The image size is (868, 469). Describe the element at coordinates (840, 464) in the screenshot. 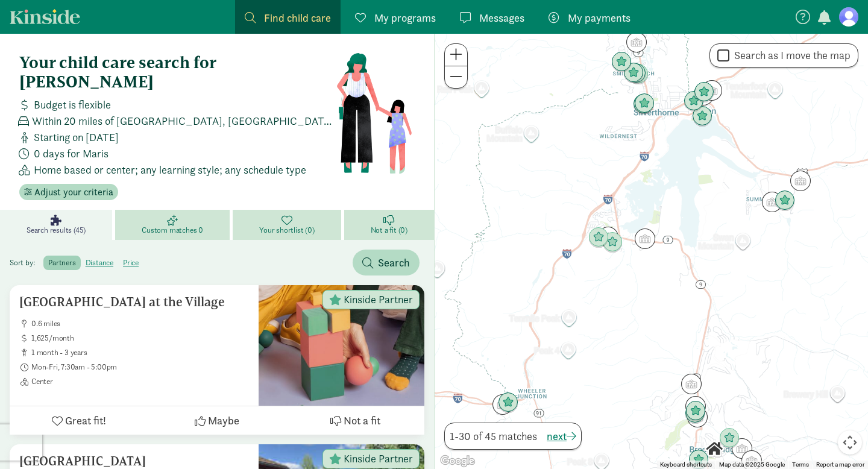

I see `a: Report a map error` at that location.